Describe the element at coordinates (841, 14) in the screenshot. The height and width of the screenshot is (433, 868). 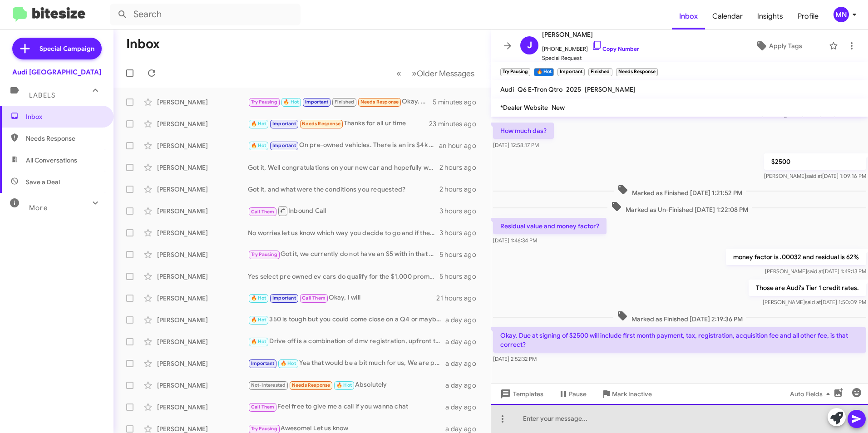
I see `button: MN` at that location.